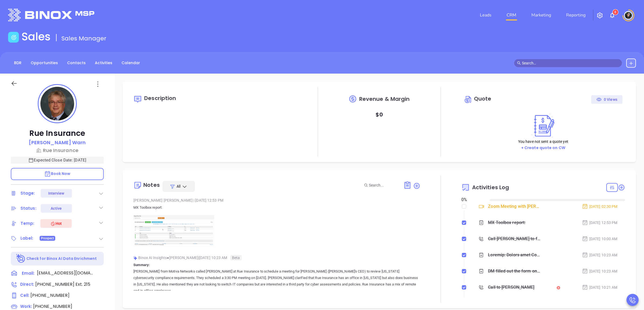 The image size is (644, 310). What do you see at coordinates (543, 147) in the screenshot?
I see `a: + Create quote on CW` at bounding box center [543, 147].